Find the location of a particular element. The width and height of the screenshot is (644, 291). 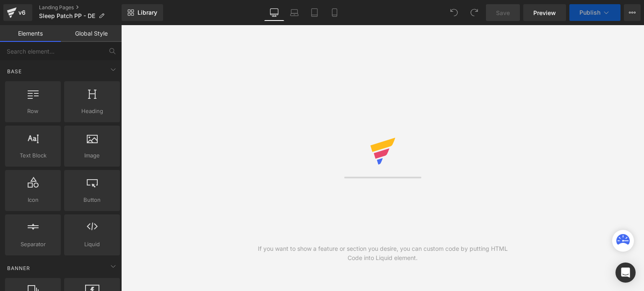

span: Separator is located at coordinates (33, 244).